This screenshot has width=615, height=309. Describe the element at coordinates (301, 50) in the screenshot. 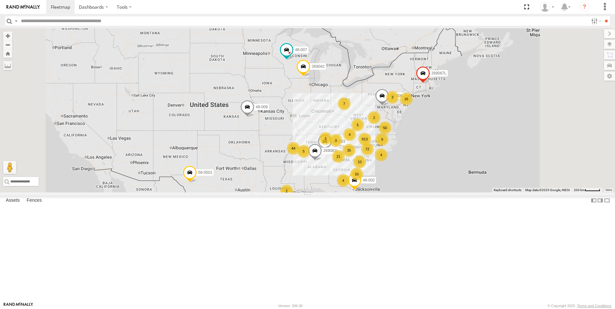

I see `span: 48-007` at that location.